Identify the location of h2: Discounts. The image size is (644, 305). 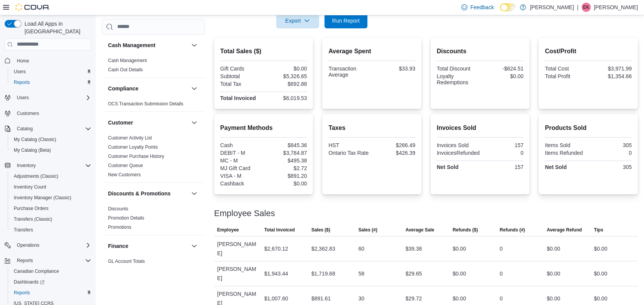
(480, 51).